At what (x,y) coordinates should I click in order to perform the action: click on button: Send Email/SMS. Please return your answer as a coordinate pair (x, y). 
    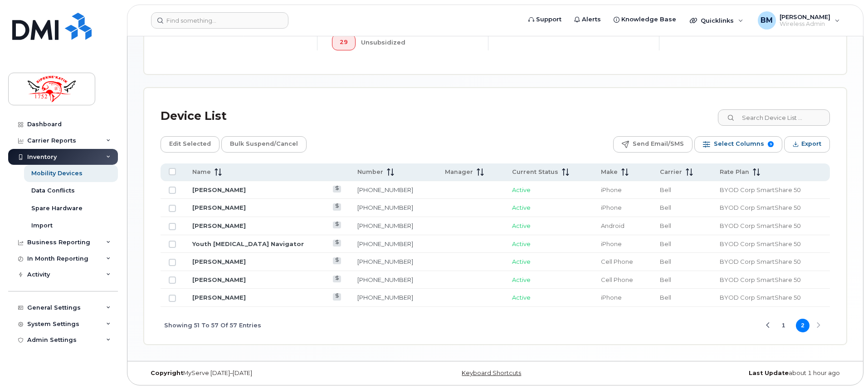
    Looking at the image, I should click on (653, 144).